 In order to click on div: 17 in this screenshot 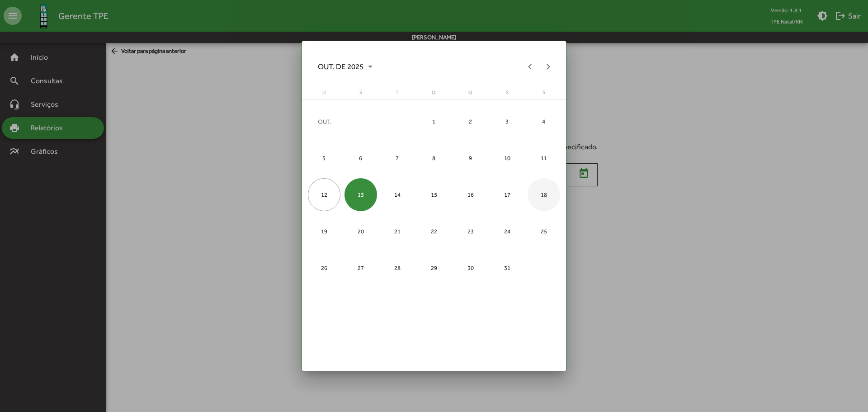, I will do `click(507, 194)`.